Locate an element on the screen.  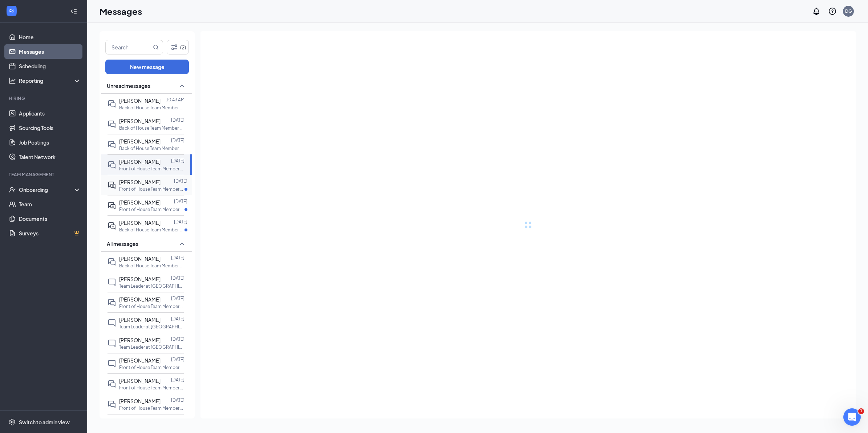
h1: Messages is located at coordinates (120, 11).